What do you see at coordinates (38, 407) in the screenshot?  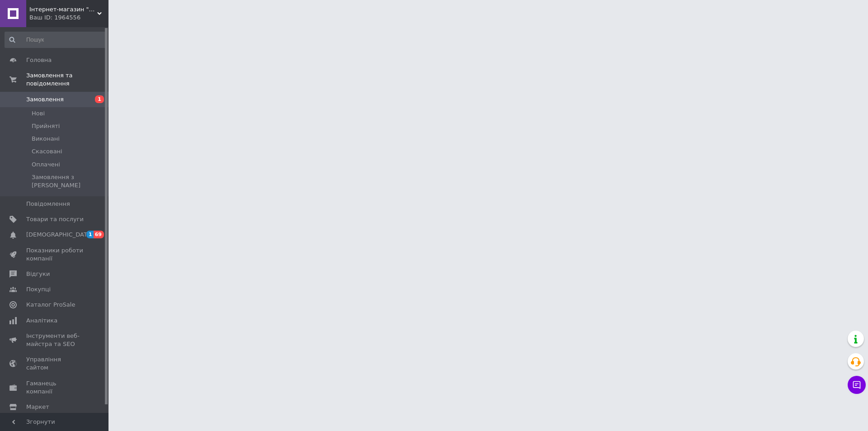 I see `span: Маркет` at bounding box center [38, 407].